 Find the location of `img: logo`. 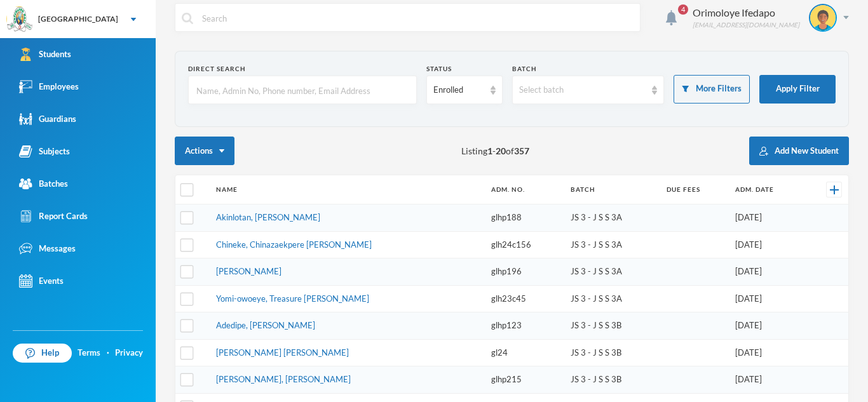

img: logo is located at coordinates (20, 20).